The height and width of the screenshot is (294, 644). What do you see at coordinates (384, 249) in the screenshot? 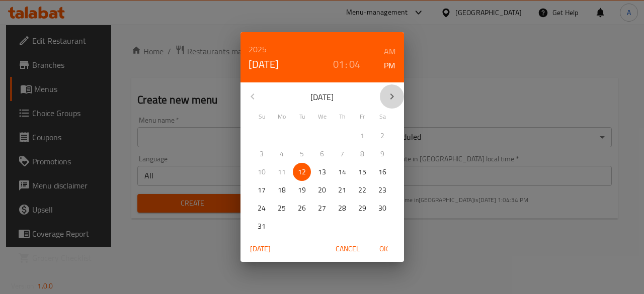
I see `span: OK` at bounding box center [384, 249].